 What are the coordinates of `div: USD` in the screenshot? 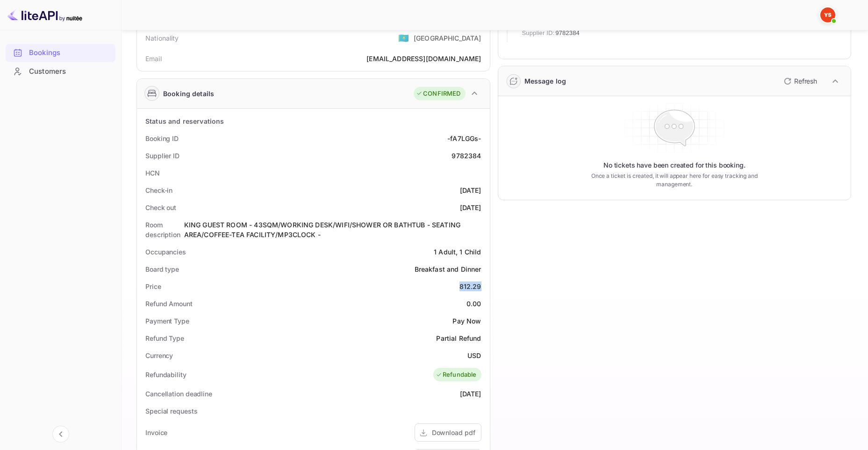 It's located at (474, 356).